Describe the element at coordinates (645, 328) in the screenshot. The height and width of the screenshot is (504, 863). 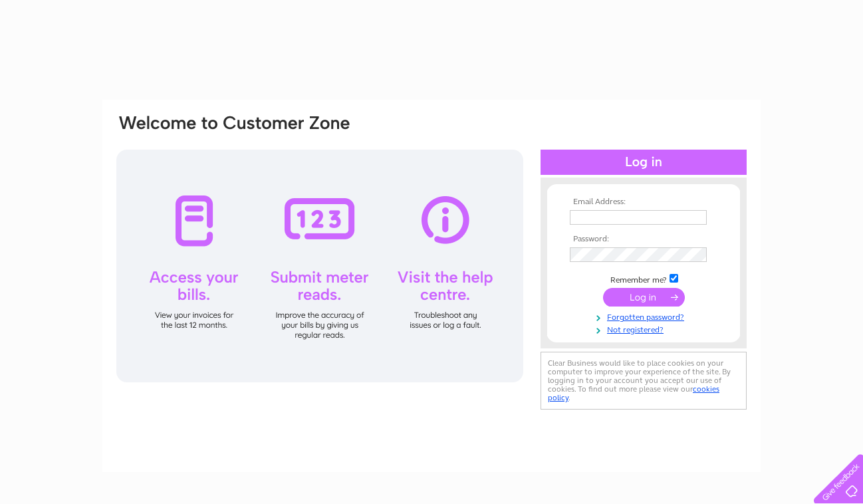
I see `a: Not registered?` at that location.